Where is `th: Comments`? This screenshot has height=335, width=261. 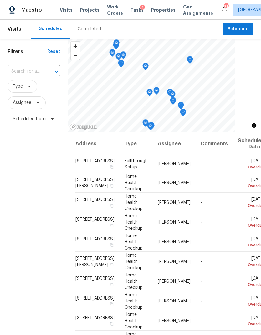
th: Comments is located at coordinates (214, 144).